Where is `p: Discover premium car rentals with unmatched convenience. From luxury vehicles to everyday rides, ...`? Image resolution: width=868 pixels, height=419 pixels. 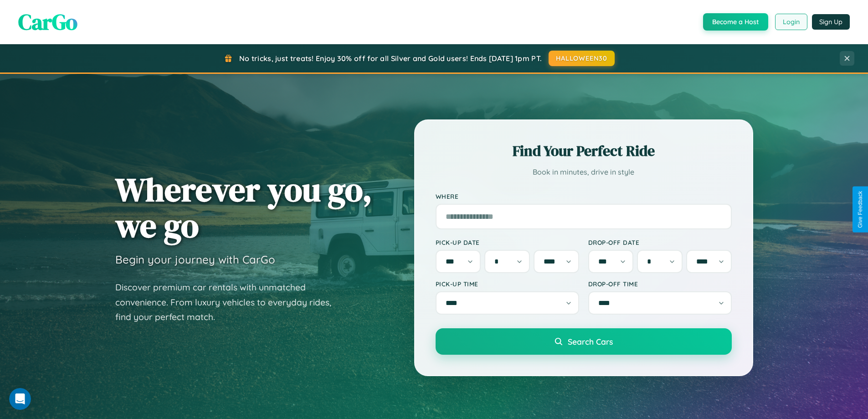
p: Discover premium car rentals with unmatched convenience. From luxury vehicles to everyday rides, ... is located at coordinates (229, 302).